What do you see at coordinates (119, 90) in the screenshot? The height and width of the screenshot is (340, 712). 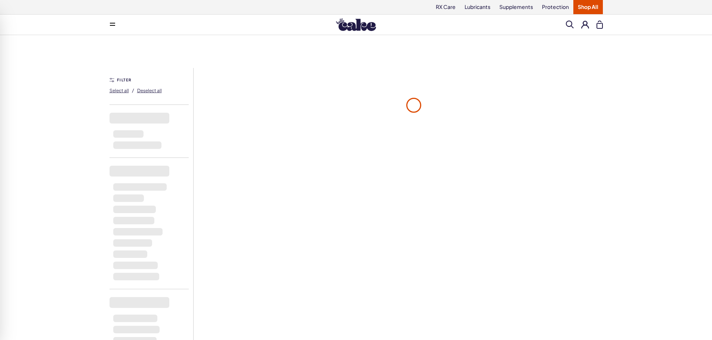 I see `button: Select all` at bounding box center [119, 90].